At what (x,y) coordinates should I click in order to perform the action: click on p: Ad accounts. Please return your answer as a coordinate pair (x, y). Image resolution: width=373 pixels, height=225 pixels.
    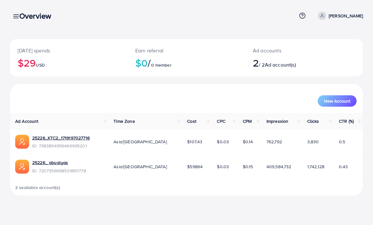
    Looking at the image, I should click on (289, 51).